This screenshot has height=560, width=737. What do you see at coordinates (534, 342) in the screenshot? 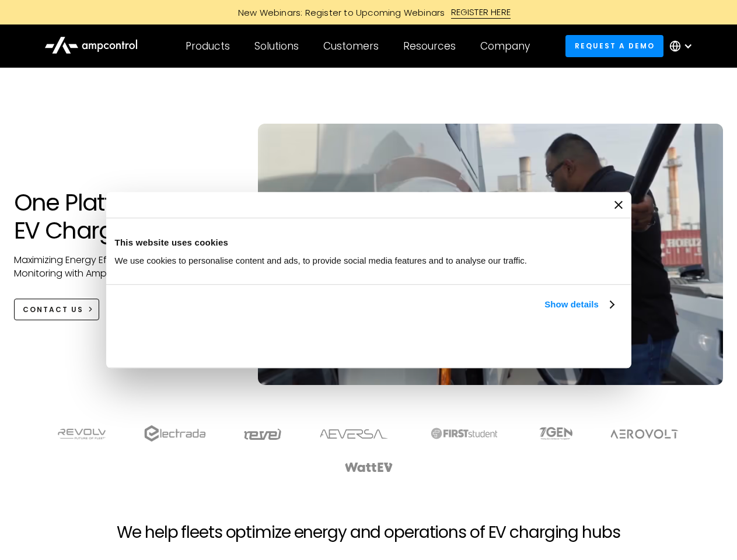
I see `button: Okay` at bounding box center [534, 342].